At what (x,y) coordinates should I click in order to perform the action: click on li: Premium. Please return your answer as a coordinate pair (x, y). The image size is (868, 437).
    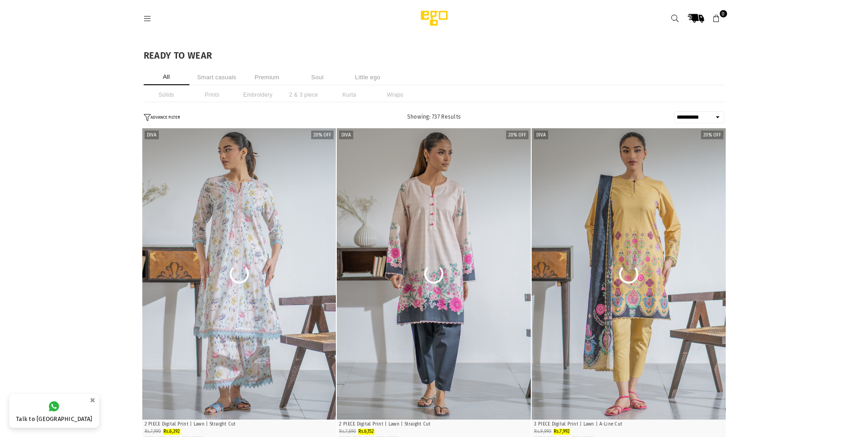
    Looking at the image, I should click on (267, 77).